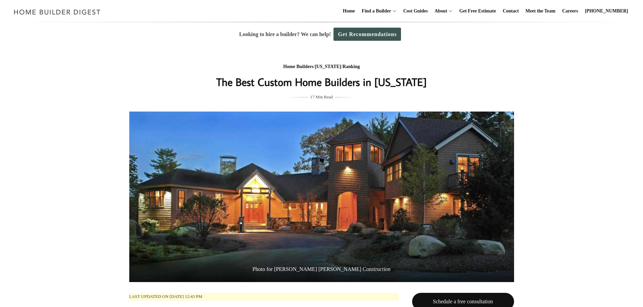 The width and height of the screenshot is (643, 307). What do you see at coordinates (349, 11) in the screenshot?
I see `a: Home` at bounding box center [349, 11].